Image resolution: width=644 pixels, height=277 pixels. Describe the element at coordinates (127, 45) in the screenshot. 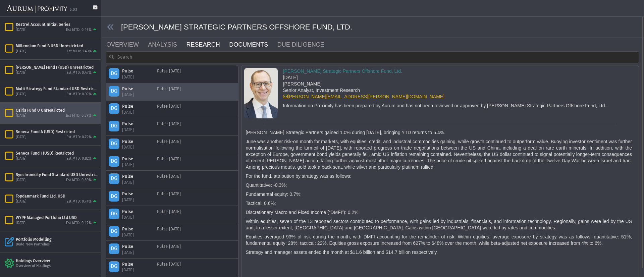

I see `a: OVERVIEW` at that location.